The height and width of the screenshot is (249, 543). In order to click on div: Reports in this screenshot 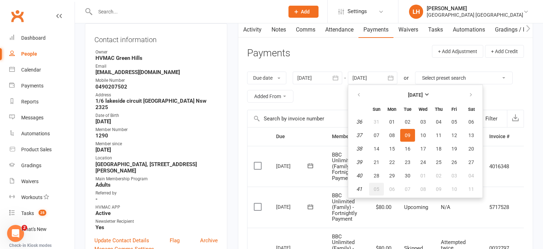, I will do `click(30, 102)`.